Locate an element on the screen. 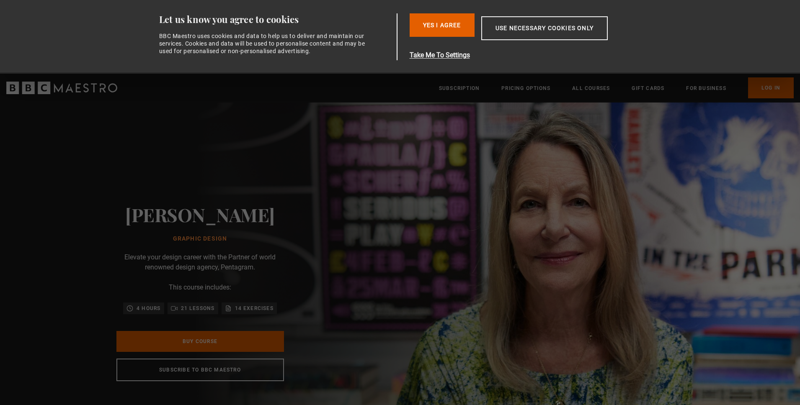 The width and height of the screenshot is (800, 405). div: BBC Maestro uses cookies and data to help us to deliver and maintain our services. Cookies and da... is located at coordinates (265, 44).